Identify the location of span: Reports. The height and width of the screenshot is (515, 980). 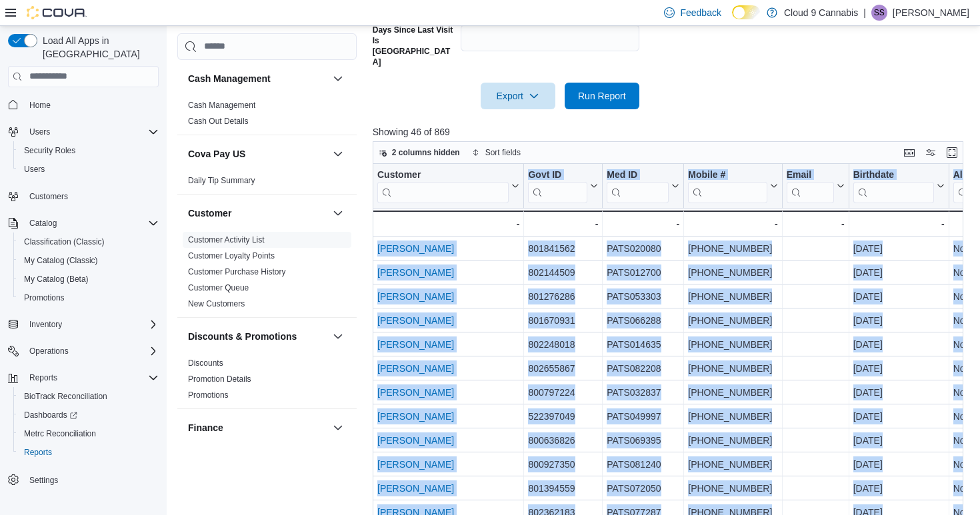
(88, 453).